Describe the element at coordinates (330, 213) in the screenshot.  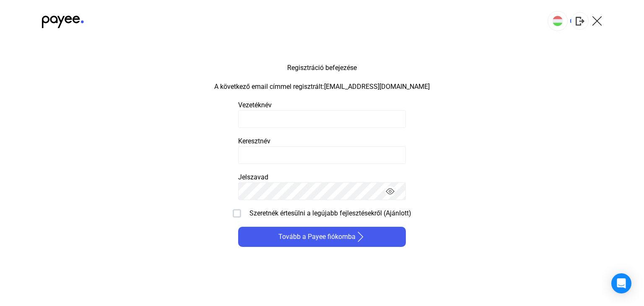
I see `font: Szeretnék értesülni a legújabb fejlesztésekről (Ajánlott)` at that location.